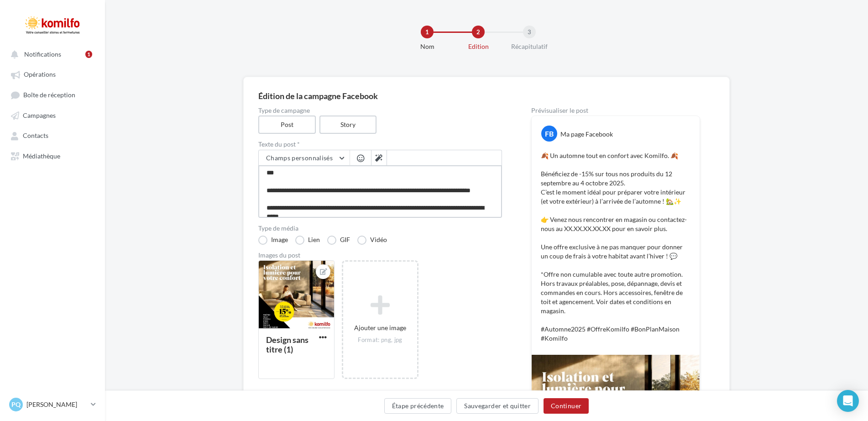 This screenshot has height=421, width=868. Describe the element at coordinates (40, 74) in the screenshot. I see `span: Opérations` at that location.